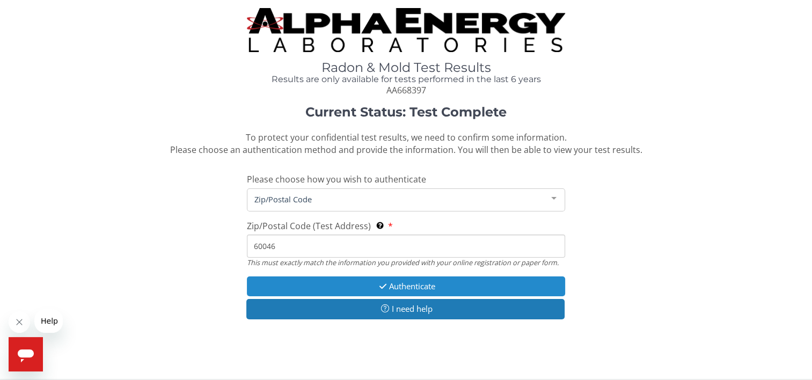 Image resolution: width=812 pixels, height=380 pixels. I want to click on div: This must exactly match the information you provided with your online registration or paper form., so click(406, 263).